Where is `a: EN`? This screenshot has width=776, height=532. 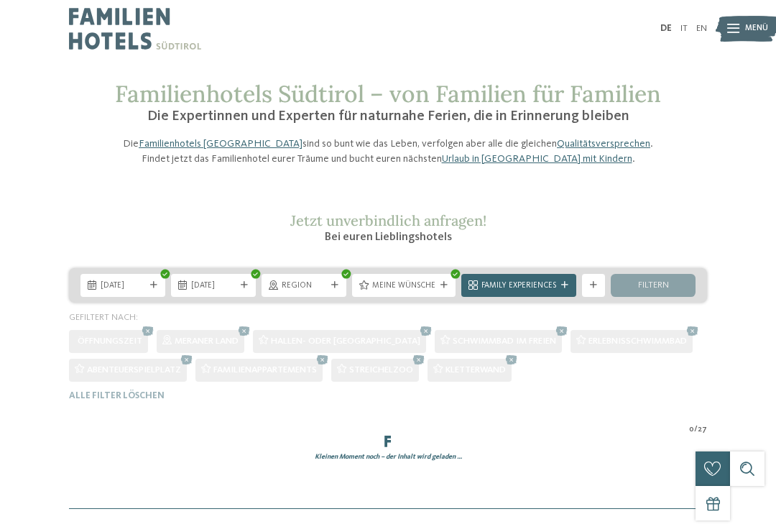
a: EN is located at coordinates (701, 28).